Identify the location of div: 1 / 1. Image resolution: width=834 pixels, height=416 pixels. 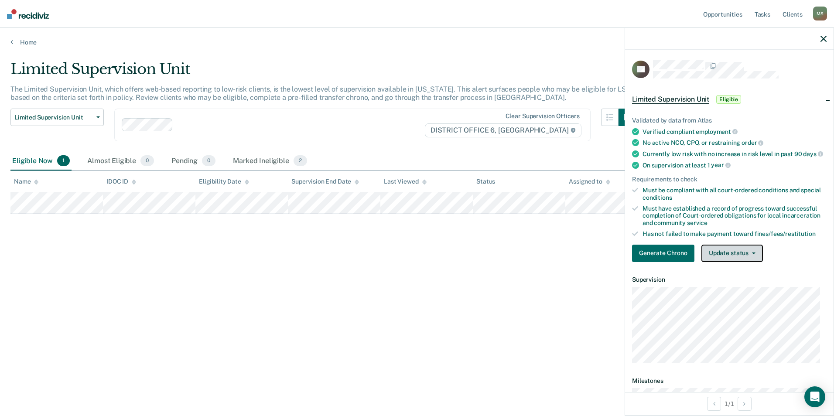
(729, 403).